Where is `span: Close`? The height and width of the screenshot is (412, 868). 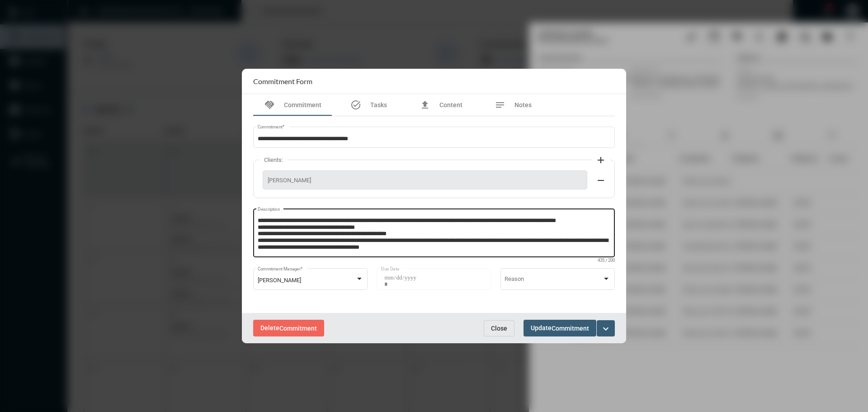 span: Close is located at coordinates (499, 329).